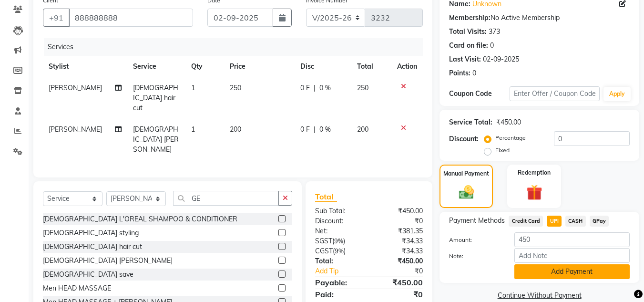 The width and height of the screenshot is (644, 302). Describe the element at coordinates (501, 59) in the screenshot. I see `div: 02-09-2025` at that location.